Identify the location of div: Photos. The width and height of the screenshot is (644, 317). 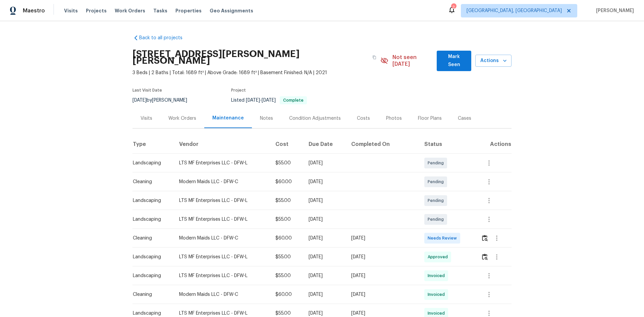
(394, 118).